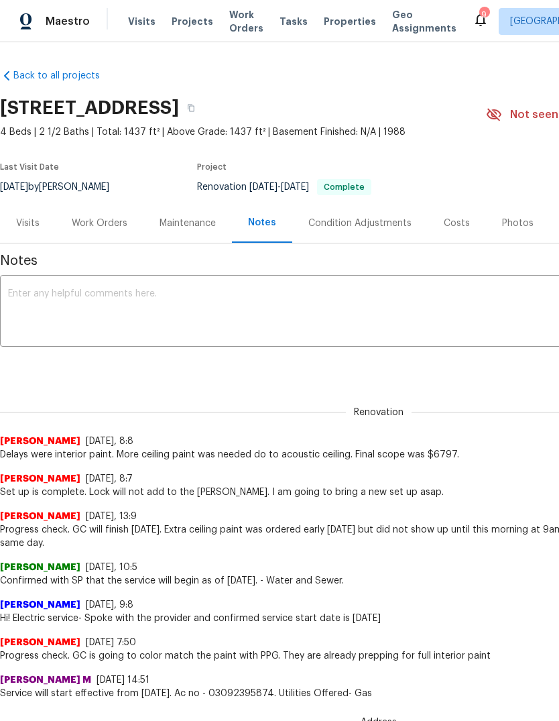 This screenshot has width=559, height=721. Describe the element at coordinates (191, 108) in the screenshot. I see `button: Copy Address` at that location.